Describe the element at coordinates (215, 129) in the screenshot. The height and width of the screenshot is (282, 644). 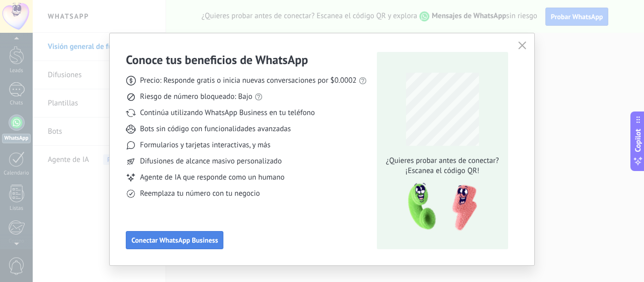
I see `span: Bots sin código con funcionalidades avanzadas` at that location.